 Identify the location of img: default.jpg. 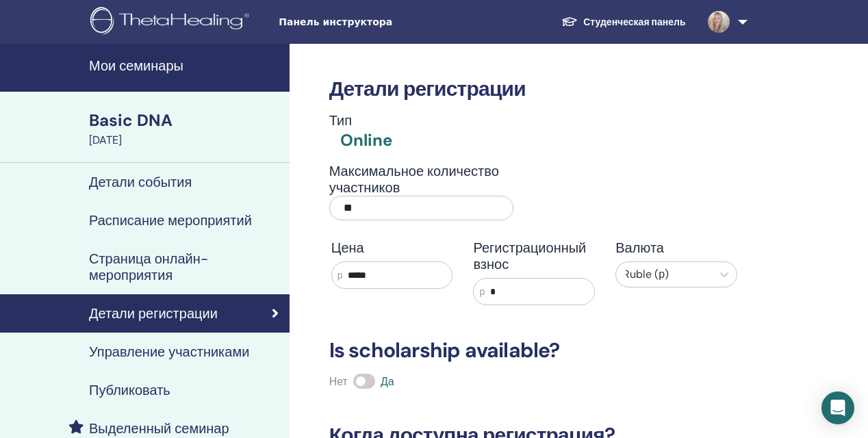
(719, 22).